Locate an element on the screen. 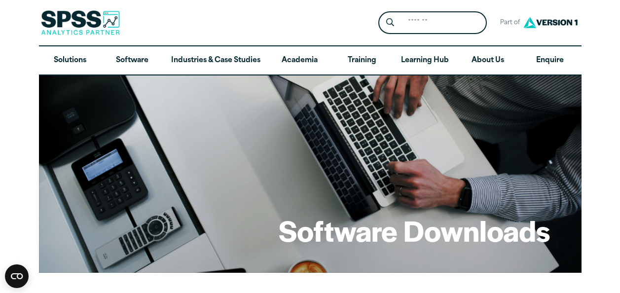 Image resolution: width=620 pixels, height=293 pixels. a: About Us is located at coordinates (488, 61).